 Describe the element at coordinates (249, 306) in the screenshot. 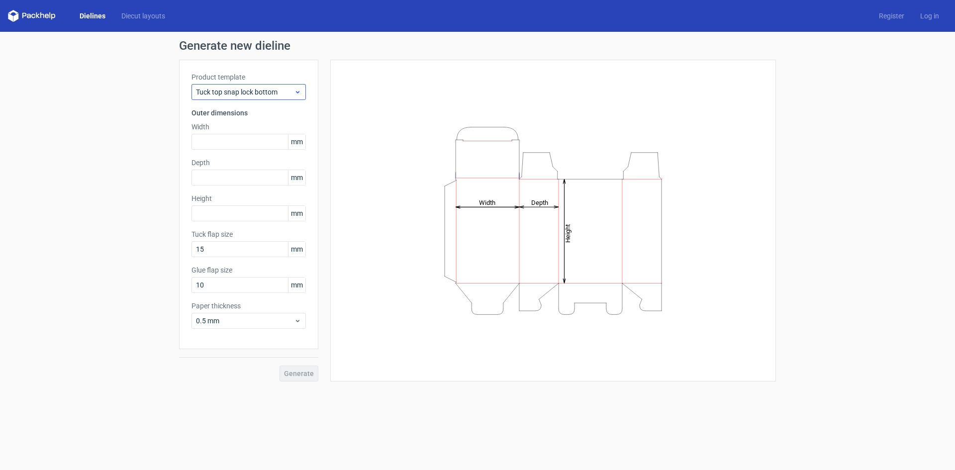

I see `label: Paper thickness` at that location.